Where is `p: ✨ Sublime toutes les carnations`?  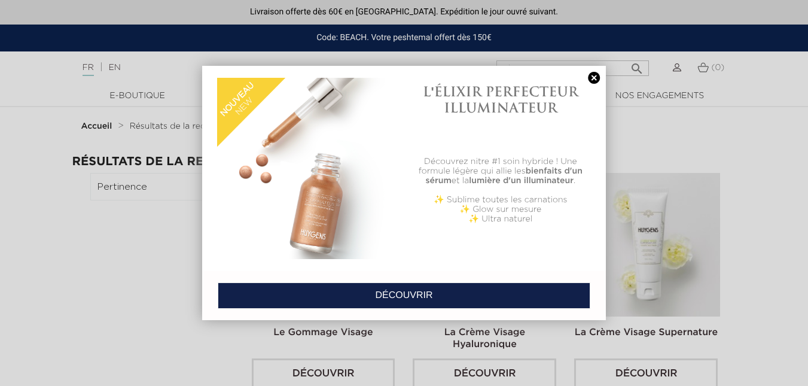
p: ✨ Sublime toutes les carnations is located at coordinates (501, 200).